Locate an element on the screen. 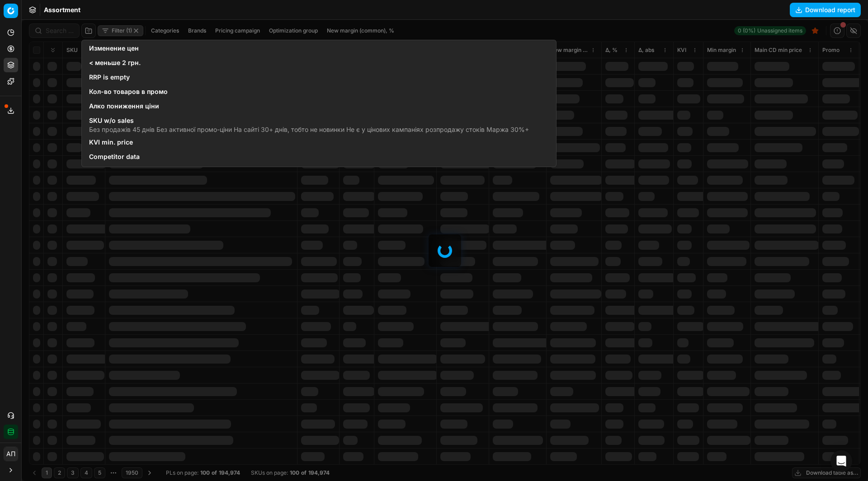  nav: breadcrumb is located at coordinates (62, 10).